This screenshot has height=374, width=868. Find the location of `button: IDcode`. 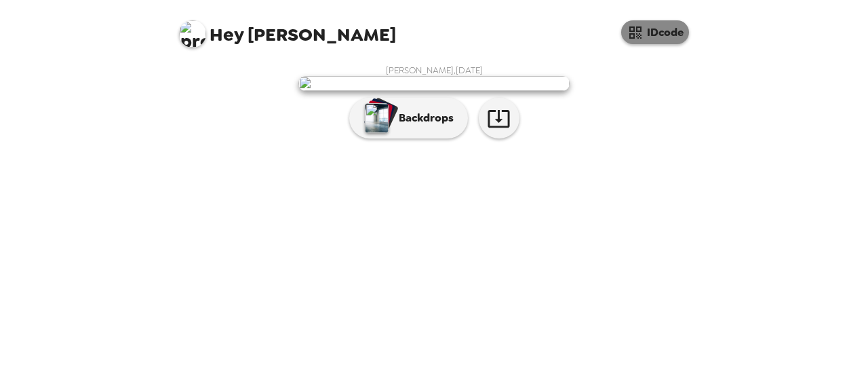

button: IDcode is located at coordinates (655, 32).